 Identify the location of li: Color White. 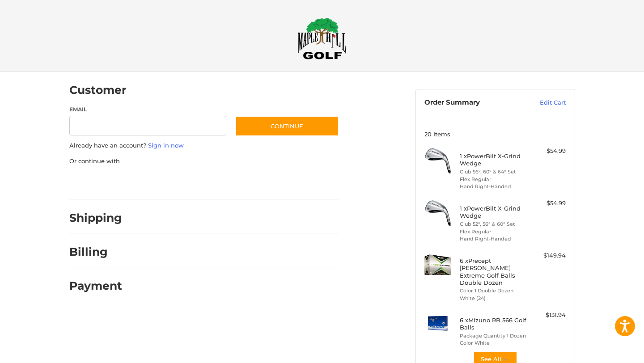
(493, 343).